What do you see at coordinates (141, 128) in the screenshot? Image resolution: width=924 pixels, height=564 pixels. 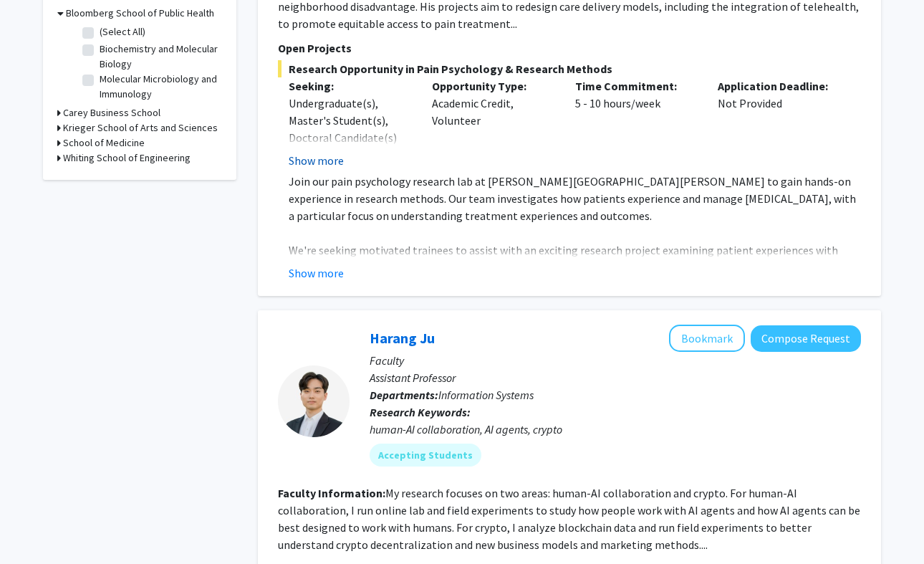 I see `h3: Krieger School of Arts and Sciences` at bounding box center [141, 128].